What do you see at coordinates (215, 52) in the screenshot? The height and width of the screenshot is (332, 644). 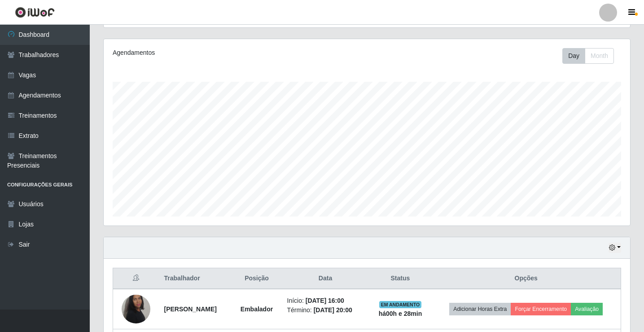 I see `div: Agendamentos` at bounding box center [215, 52].